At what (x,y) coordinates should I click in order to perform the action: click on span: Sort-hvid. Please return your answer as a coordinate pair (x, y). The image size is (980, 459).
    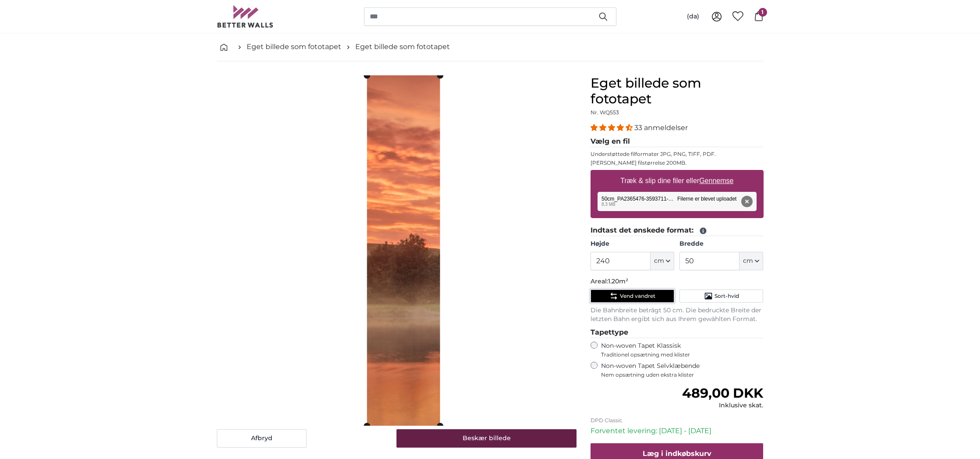
    Looking at the image, I should click on (727, 296).